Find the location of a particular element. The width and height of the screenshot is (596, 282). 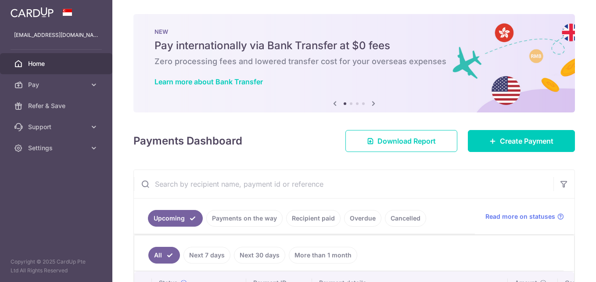

span: Settings is located at coordinates (57, 148).